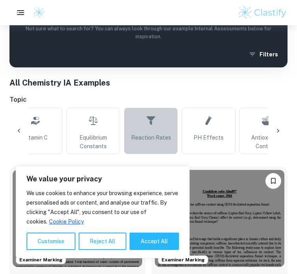  Describe the element at coordinates (148, 33) in the screenshot. I see `p: Not sure what to search for? You can always look through our example Internal Assessments below f...` at that location.